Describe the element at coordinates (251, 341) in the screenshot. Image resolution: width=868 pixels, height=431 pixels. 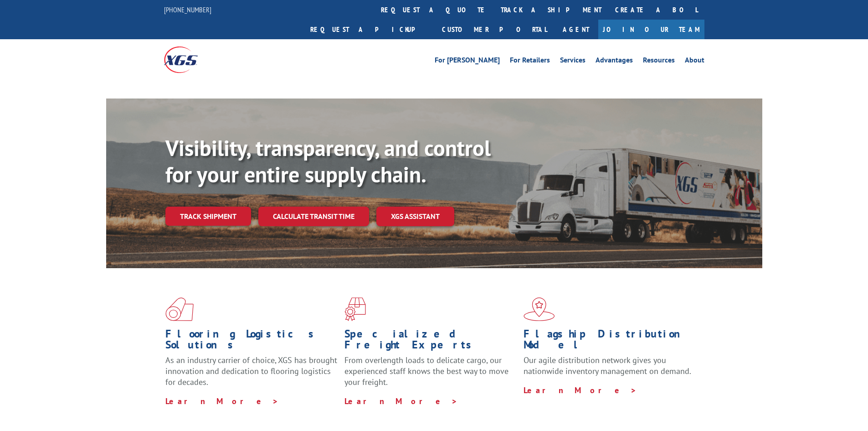
I see `h1: Flooring Logistics Solutions` at that location.